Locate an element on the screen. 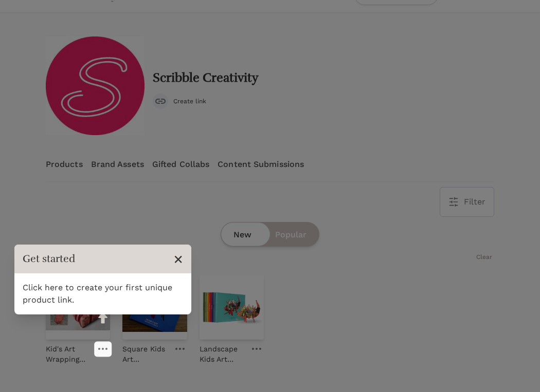 The height and width of the screenshot is (392, 540). p: Landscape Kids Art Hardcover Photo Book is located at coordinates (222, 354).